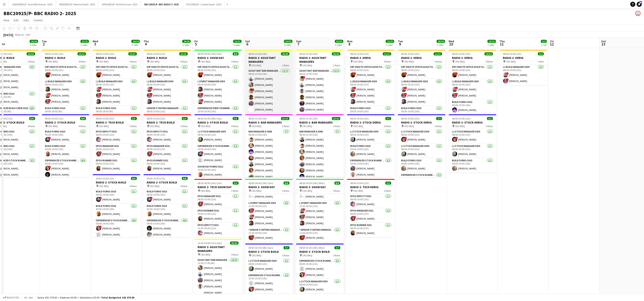 The width and height of the screenshot is (644, 301). What do you see at coordinates (371, 146) in the screenshot?
I see `div: 08:00-20:00 (12h)7/7RADIO 2- STOCK DERIG CM2 8WQ5 RolesL1 Stock Manager 50391/108:00-20:00 (12h)[...` at bounding box center [371, 146].